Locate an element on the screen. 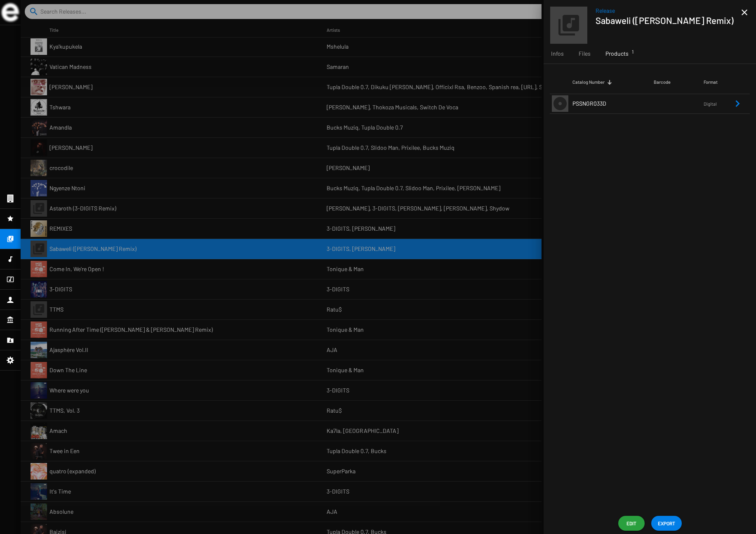 This screenshot has width=756, height=534. mat-icon: Remove Reference is located at coordinates (738, 104).